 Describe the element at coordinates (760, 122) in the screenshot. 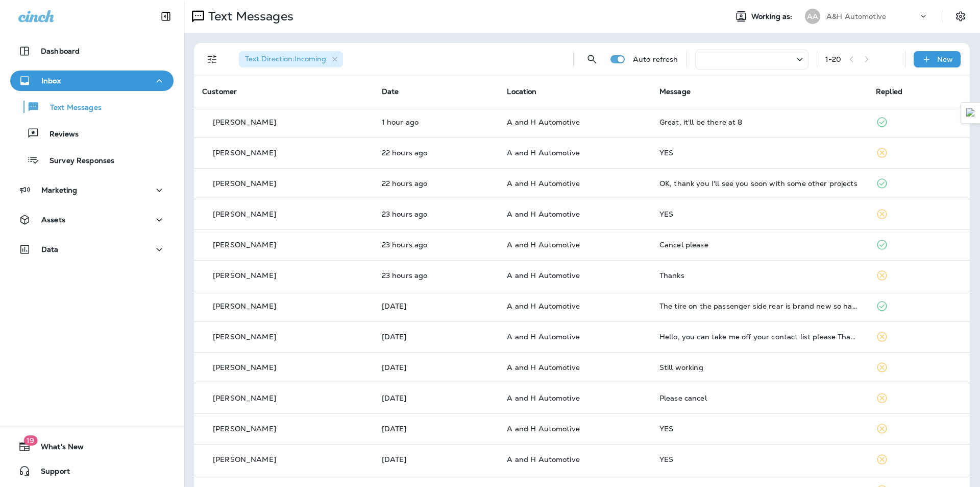

I see `div: Great, it'll be there at 8` at that location.